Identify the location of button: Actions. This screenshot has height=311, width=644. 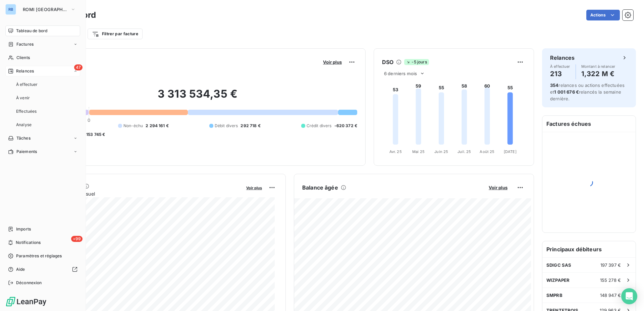
(603, 15).